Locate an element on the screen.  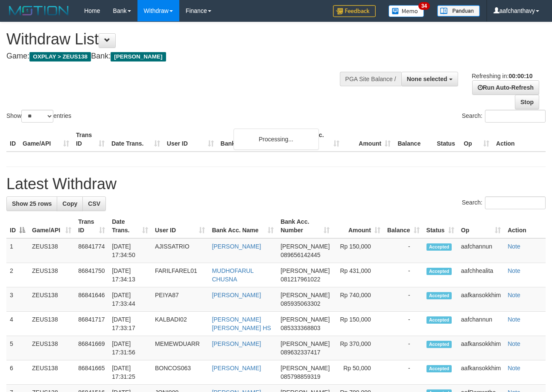
th: Op: activate to sort column ascending is located at coordinates (481, 226).